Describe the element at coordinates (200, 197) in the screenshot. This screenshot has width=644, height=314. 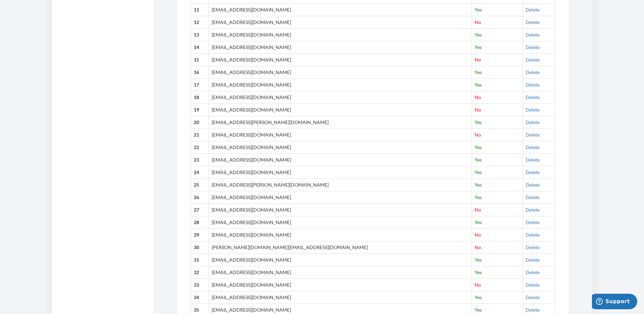
I see `th: 26` at that location.